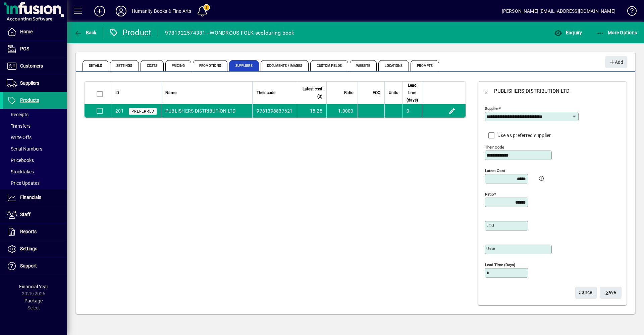  Describe the element at coordinates (425, 65) in the screenshot. I see `span: Prompts` at that location.